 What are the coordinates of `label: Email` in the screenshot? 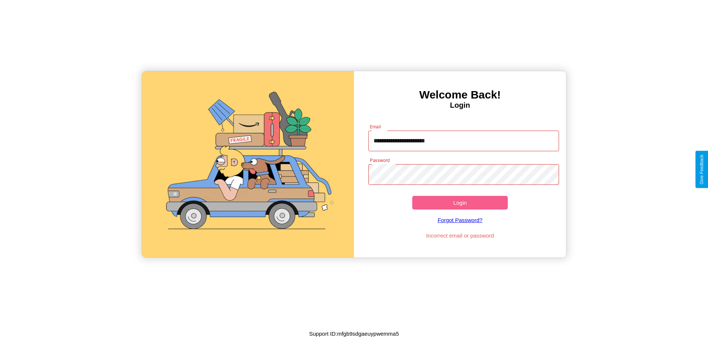 It's located at (375, 126).